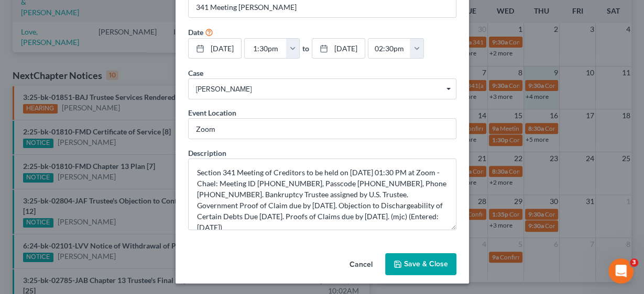 Image resolution: width=644 pixels, height=294 pixels. Describe the element at coordinates (322, 129) in the screenshot. I see `input: Enter location...` at that location.